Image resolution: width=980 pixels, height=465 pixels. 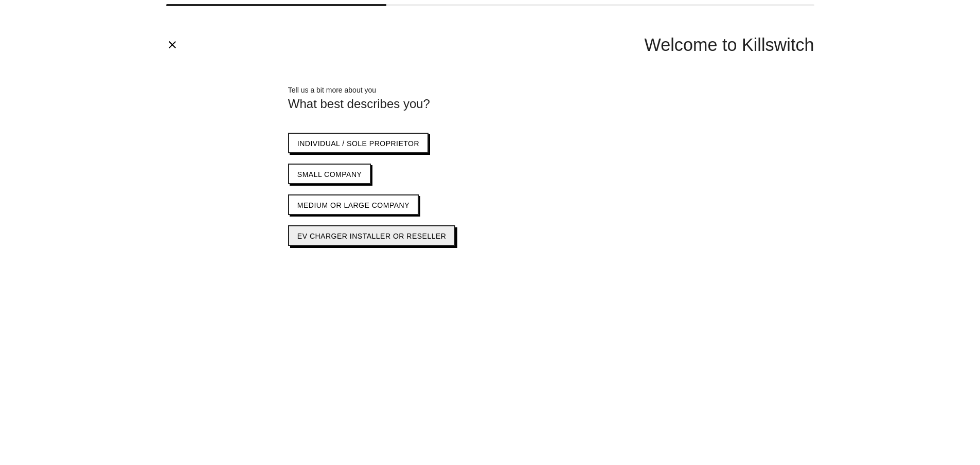 I want to click on i: close, so click(x=172, y=45).